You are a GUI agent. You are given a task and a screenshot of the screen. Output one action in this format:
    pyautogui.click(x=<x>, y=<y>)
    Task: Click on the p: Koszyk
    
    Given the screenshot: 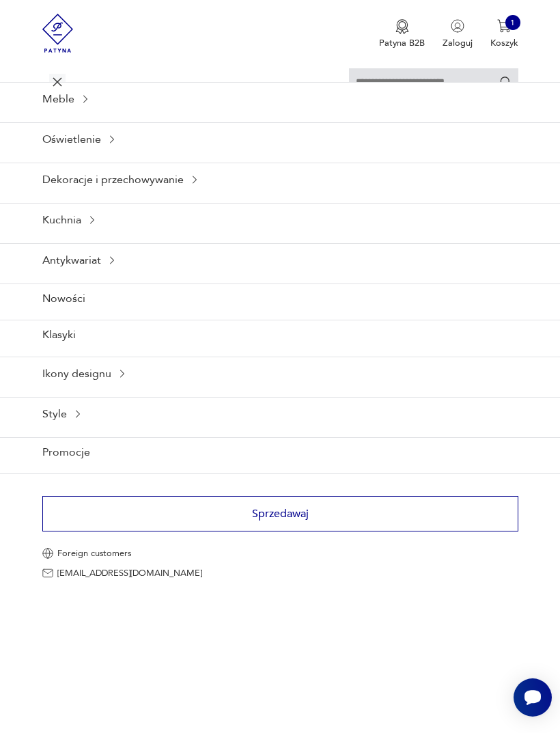 What is the action you would take?
    pyautogui.click(x=504, y=43)
    